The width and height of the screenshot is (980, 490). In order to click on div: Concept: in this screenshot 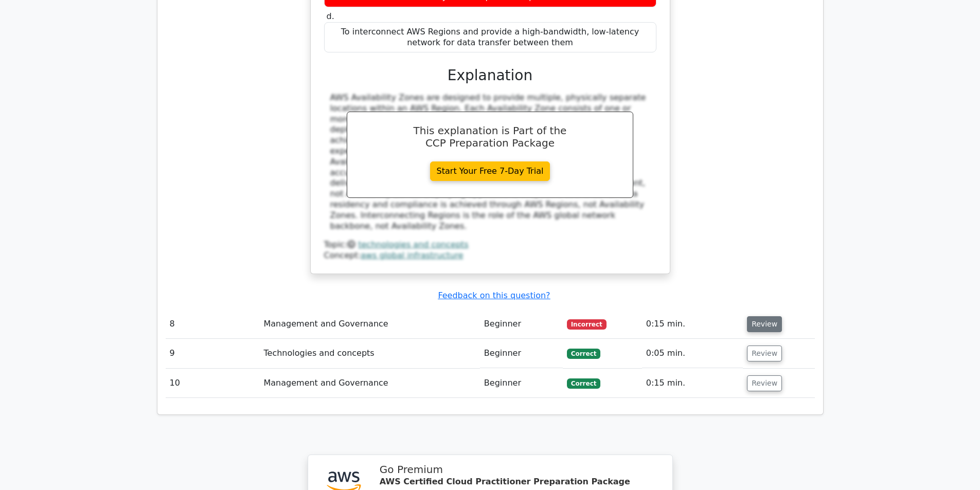, I will do `click(490, 256)`.